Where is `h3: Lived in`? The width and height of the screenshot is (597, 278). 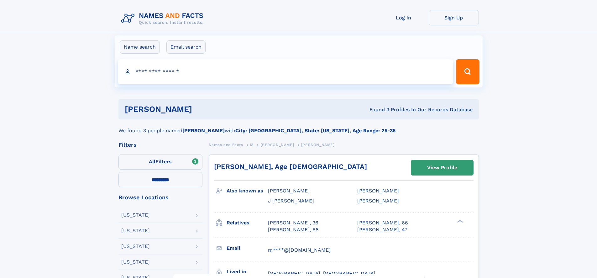 h3: Lived in is located at coordinates (247, 272).